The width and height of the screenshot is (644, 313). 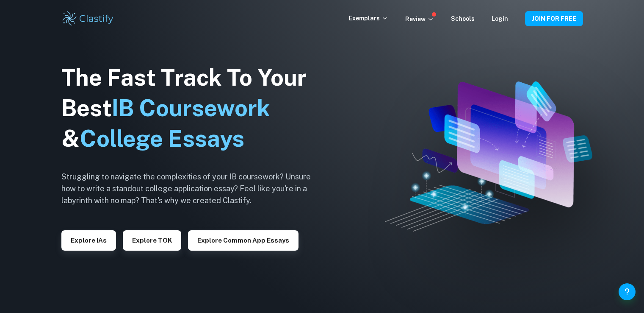 I want to click on button: Explore Common App essays, so click(x=243, y=240).